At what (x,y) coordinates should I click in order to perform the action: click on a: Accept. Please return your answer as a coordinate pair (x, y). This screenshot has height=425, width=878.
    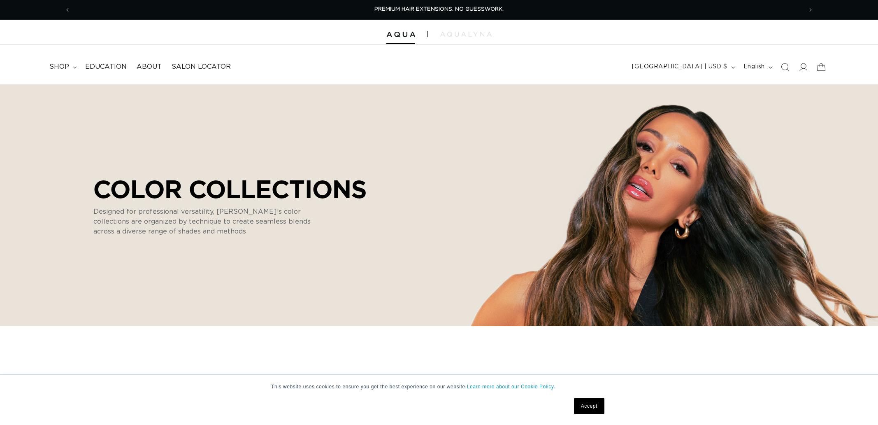
    Looking at the image, I should click on (589, 406).